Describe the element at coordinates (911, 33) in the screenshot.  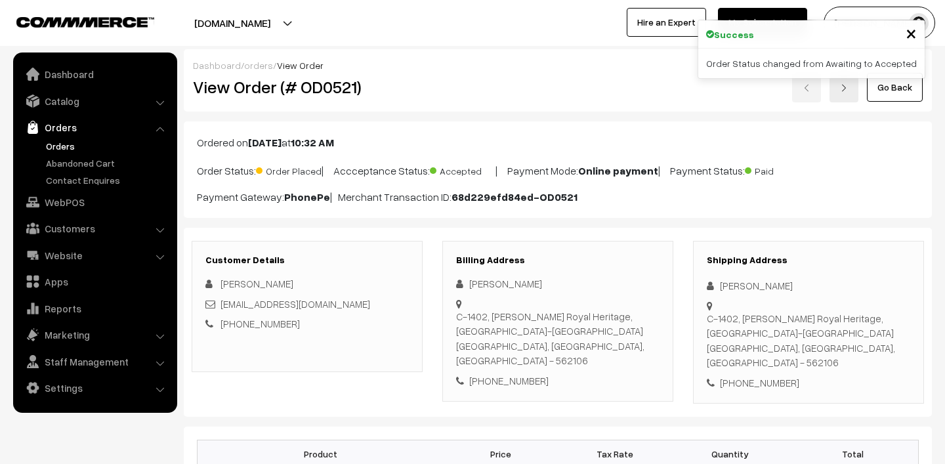
I see `button: Close` at that location.